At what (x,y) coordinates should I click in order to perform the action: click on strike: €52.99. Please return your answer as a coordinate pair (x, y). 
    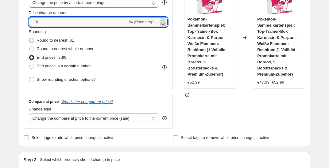
    Looking at the image, I should click on (278, 83).